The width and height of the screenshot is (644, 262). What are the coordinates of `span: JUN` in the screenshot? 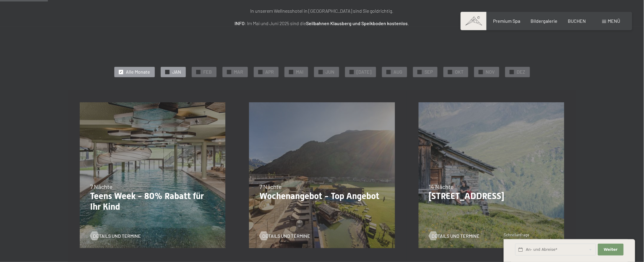 It's located at (330, 72).